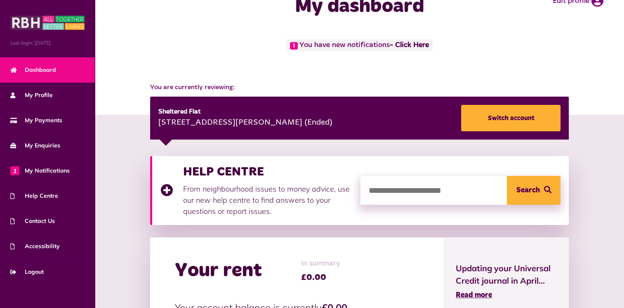  Describe the element at coordinates (36, 120) in the screenshot. I see `span: My Payments` at that location.